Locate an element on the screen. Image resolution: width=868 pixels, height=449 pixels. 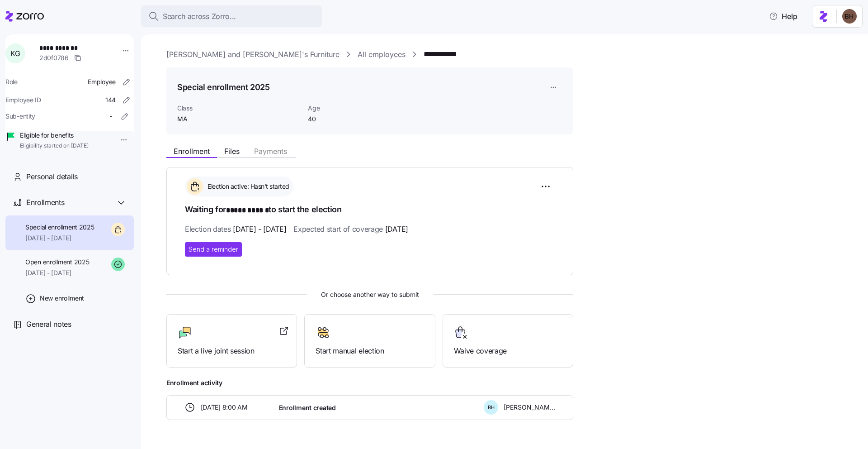
span: New enrollment is located at coordinates (62, 298).